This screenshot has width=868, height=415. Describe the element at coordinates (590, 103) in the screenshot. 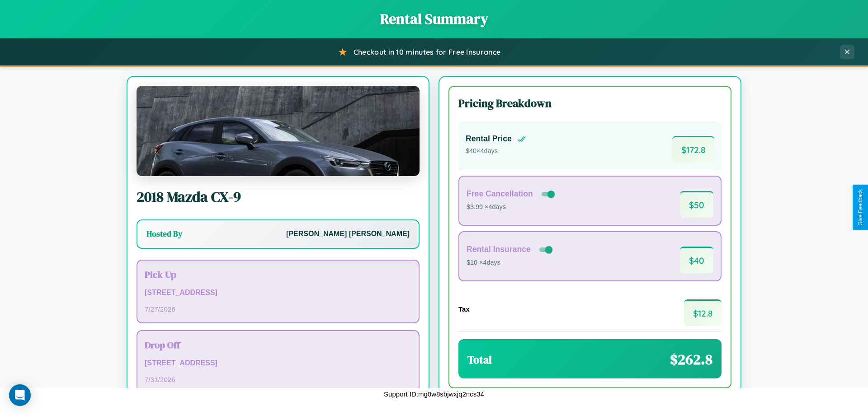

I see `h3: Pricing Breakdown` at that location.